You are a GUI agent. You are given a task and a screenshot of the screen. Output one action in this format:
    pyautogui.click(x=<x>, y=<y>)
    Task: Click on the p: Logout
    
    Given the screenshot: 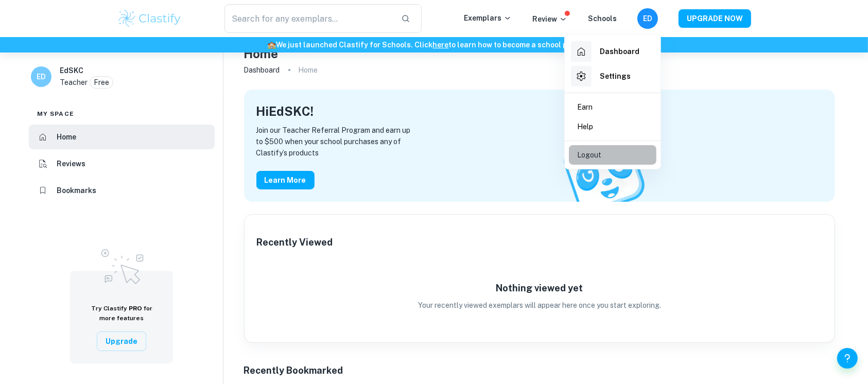 What is the action you would take?
    pyautogui.click(x=589, y=155)
    